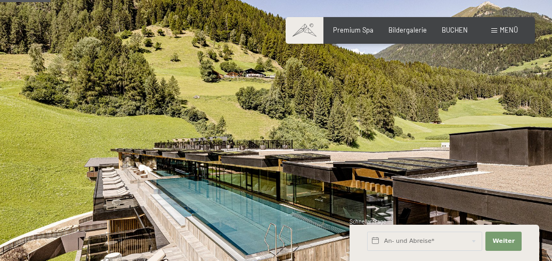 The width and height of the screenshot is (552, 261). I want to click on a: Bildergalerie, so click(408, 30).